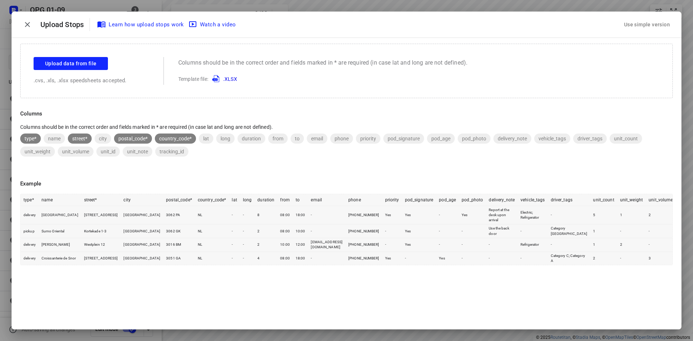  I want to click on th: delivery_note, so click(501, 200).